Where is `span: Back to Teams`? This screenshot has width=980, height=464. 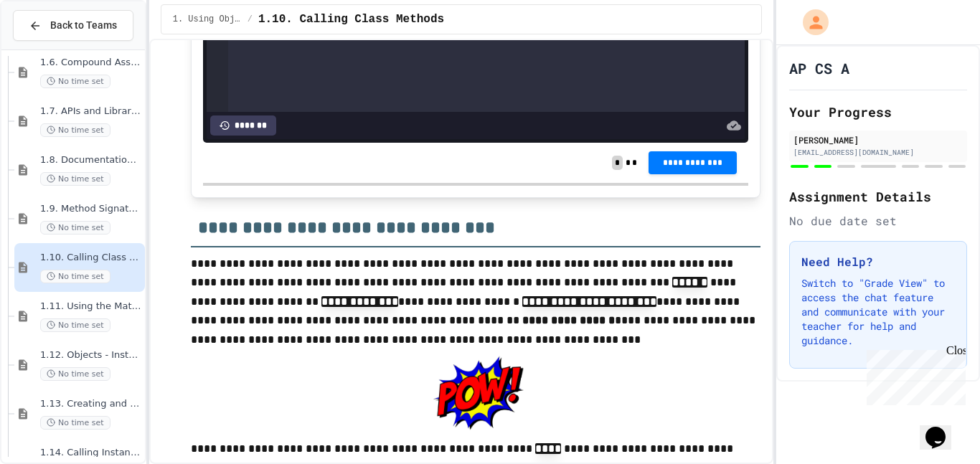 span: Back to Teams is located at coordinates (83, 25).